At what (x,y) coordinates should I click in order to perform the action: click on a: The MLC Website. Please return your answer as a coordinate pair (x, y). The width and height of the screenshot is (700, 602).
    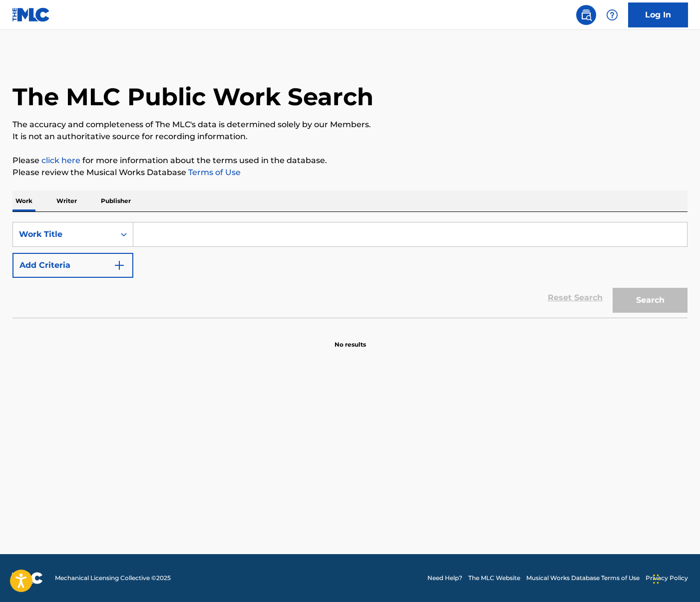
    Looking at the image, I should click on (494, 578).